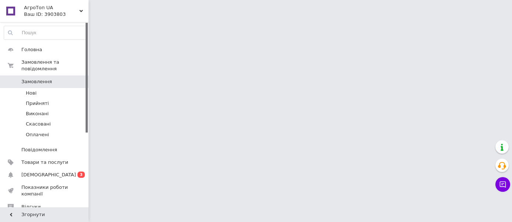 The width and height of the screenshot is (512, 222). What do you see at coordinates (55, 66) in the screenshot?
I see `span: Замовлення та повідомлення` at bounding box center [55, 66].